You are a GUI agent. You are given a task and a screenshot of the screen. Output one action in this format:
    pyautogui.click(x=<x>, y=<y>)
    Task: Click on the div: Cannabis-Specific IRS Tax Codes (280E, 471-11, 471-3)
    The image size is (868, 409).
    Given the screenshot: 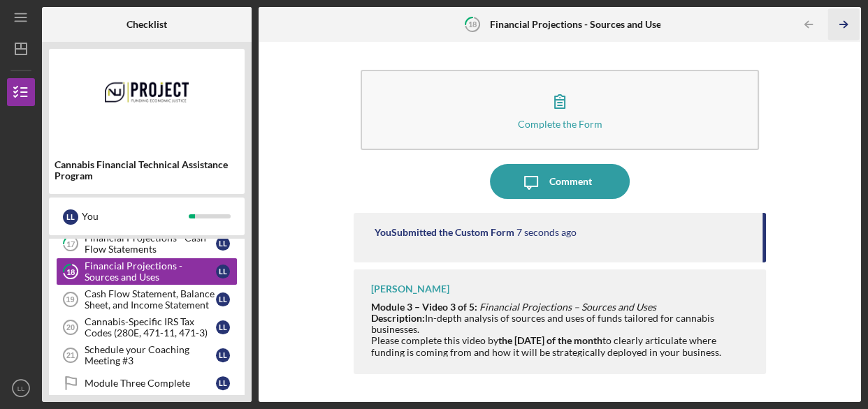 What is the action you would take?
    pyautogui.click(x=150, y=327)
    